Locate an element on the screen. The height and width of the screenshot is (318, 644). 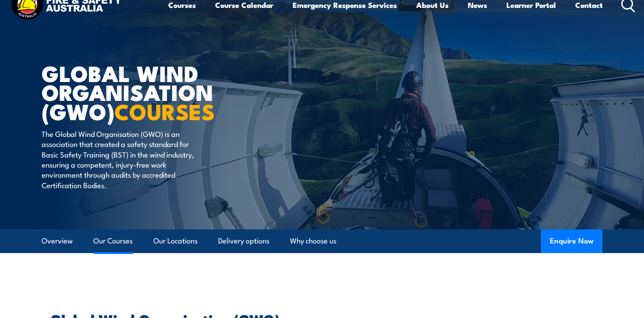
h1: Global Wind Organisation (GWO) is located at coordinates (150, 91).